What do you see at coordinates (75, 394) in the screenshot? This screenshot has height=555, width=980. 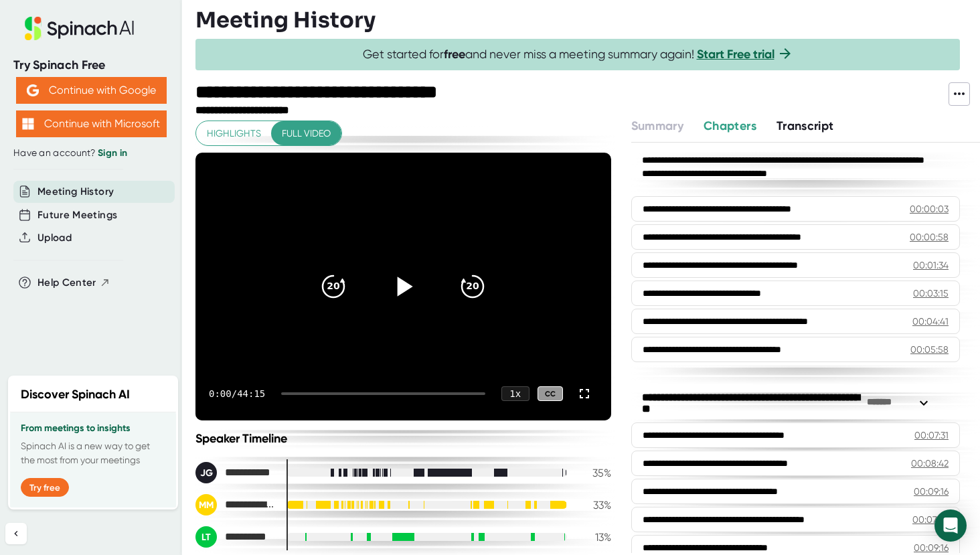 I see `h2: Discover Spinach AI` at bounding box center [75, 394].